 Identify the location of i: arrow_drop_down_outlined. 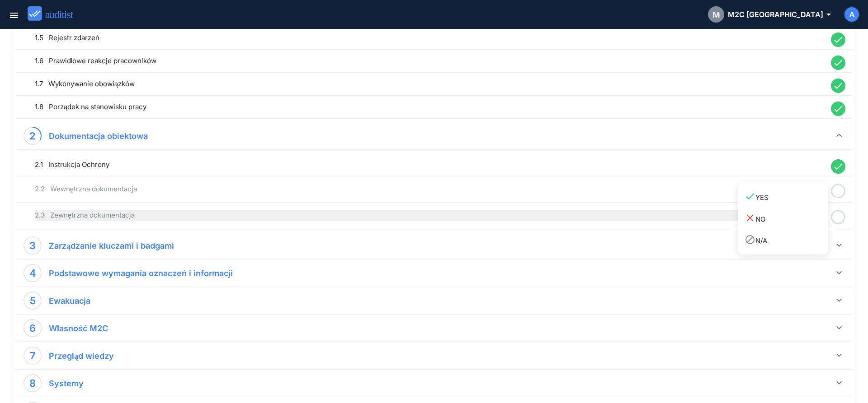
(826, 14).